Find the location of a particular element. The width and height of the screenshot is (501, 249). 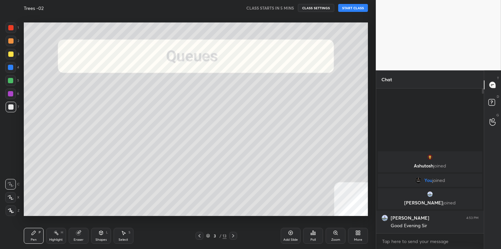

div: Good Evening Sir is located at coordinates (435, 226).